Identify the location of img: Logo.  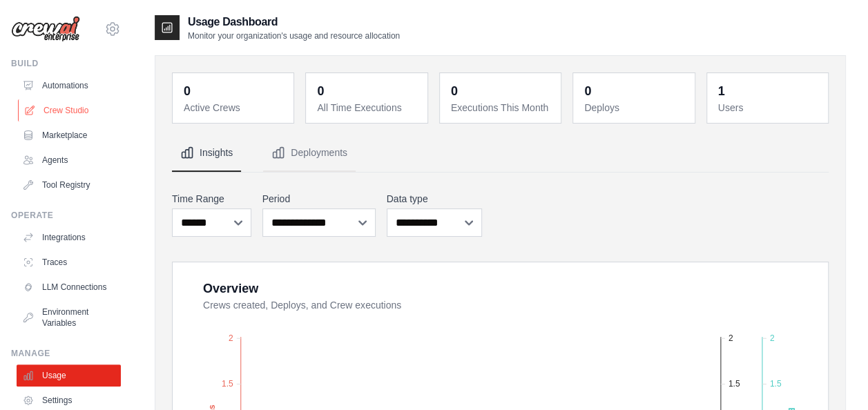
(46, 29).